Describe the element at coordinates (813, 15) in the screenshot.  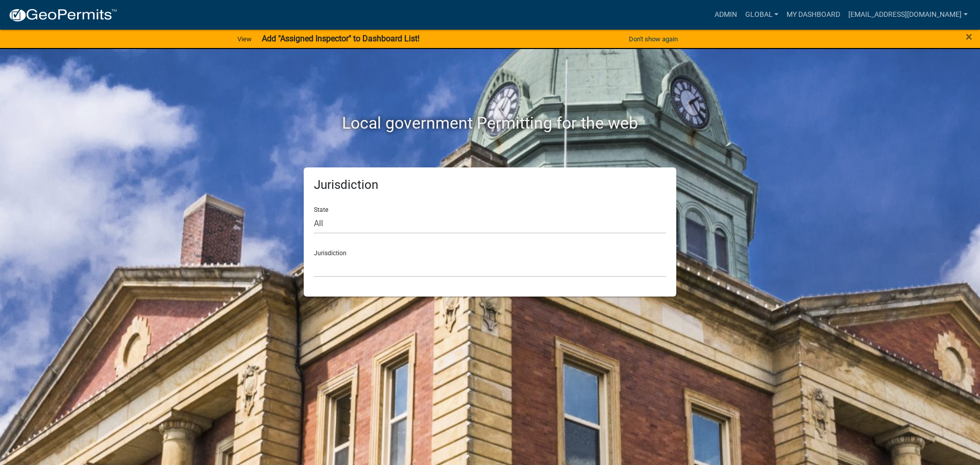
I see `a: My Dashboard` at that location.